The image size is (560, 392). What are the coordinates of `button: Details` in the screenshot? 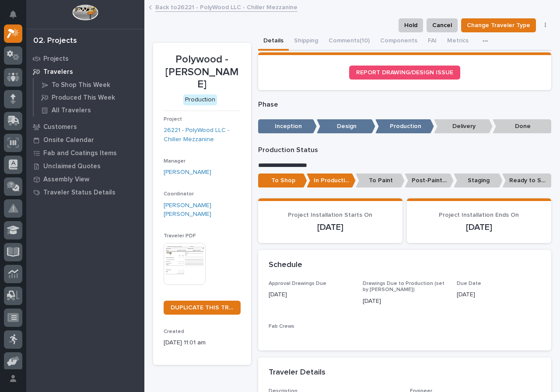 It's located at (273, 41).